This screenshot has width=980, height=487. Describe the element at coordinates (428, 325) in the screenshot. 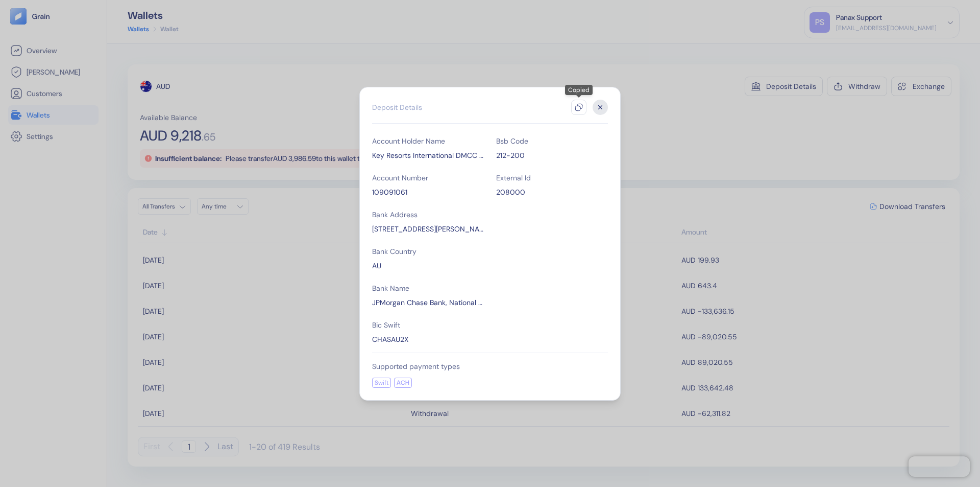

I see `div: Bic Swift` at that location.